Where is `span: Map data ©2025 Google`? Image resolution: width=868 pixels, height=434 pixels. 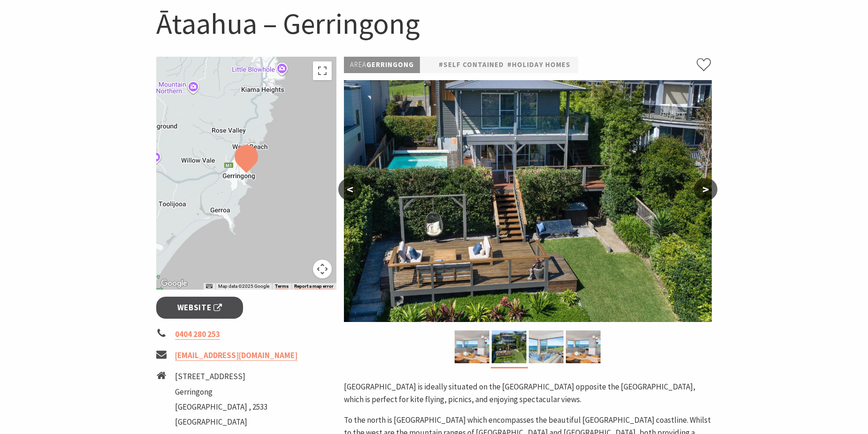
span: Map data ©2025 Google is located at coordinates (244, 286).